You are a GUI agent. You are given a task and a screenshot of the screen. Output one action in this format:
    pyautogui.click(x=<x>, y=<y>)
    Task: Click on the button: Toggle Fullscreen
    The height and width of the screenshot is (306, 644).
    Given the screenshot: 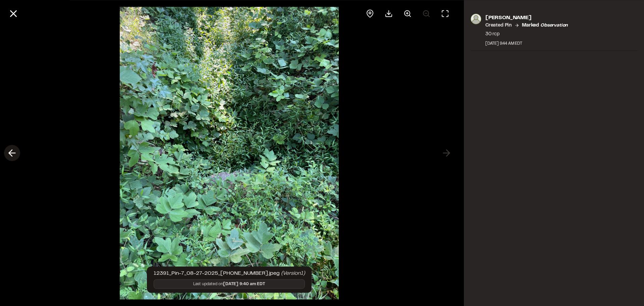 What is the action you would take?
    pyautogui.click(x=446, y=14)
    